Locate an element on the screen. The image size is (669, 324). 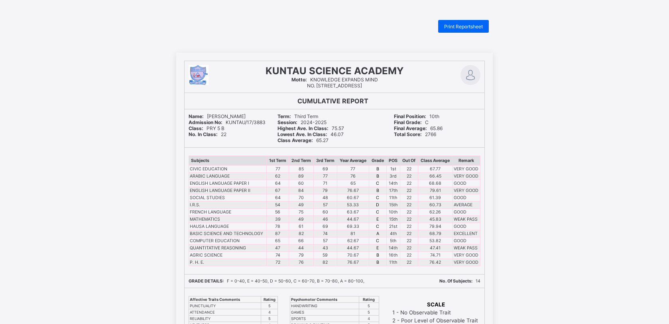
td: 72 is located at coordinates (278, 262).